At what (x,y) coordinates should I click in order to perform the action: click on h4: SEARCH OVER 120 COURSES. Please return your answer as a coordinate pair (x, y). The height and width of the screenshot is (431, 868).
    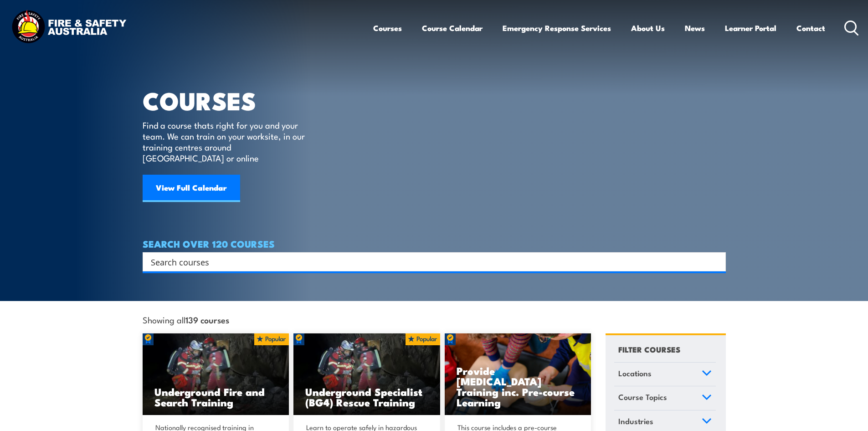
    Looking at the image, I should click on (434, 243).